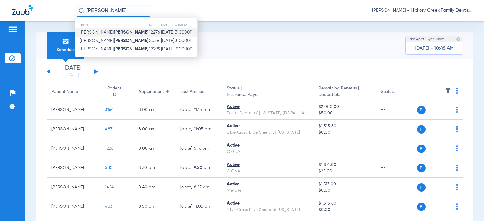  I want to click on img: hamburger-icon, so click(13, 29).